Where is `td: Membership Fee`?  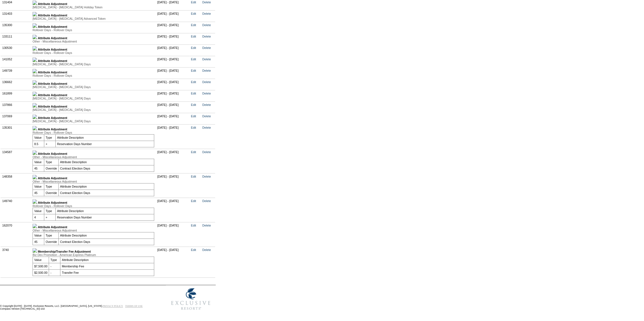 td: Membership Fee is located at coordinates (107, 266).